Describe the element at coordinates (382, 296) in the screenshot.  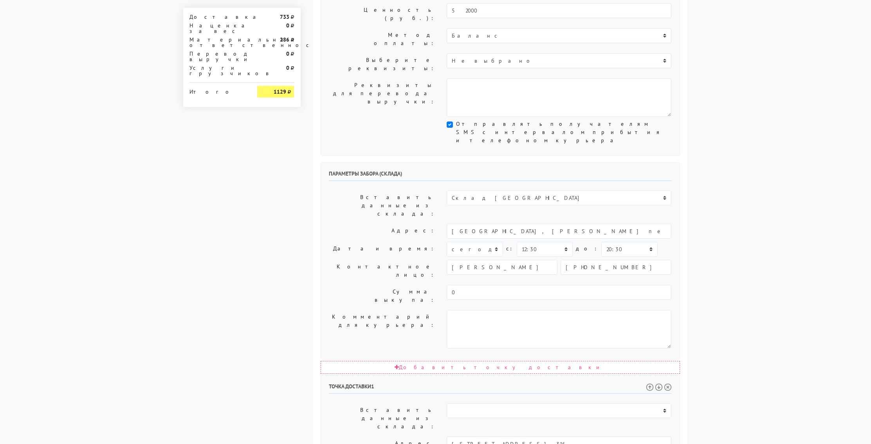
I see `label: Сумма выкупа:` at that location.